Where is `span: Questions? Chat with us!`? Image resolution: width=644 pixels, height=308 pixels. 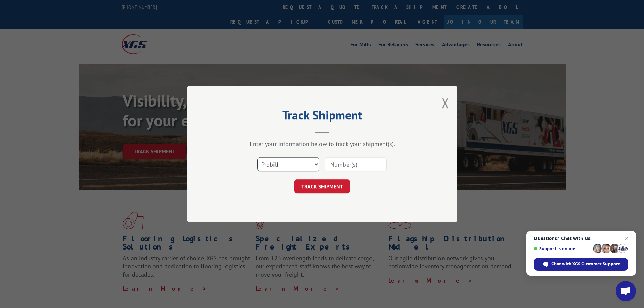 span: Questions? Chat with us! is located at coordinates (581, 238).